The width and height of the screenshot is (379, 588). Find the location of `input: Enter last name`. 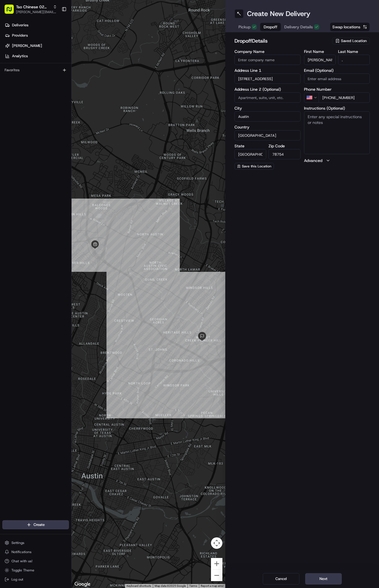

input: Enter last name is located at coordinates (354, 60).